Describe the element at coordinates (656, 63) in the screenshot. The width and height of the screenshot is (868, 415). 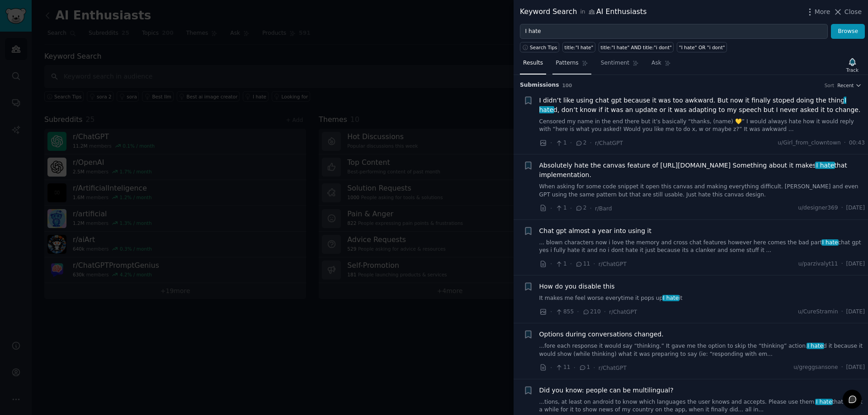
I see `span: Ask` at that location.